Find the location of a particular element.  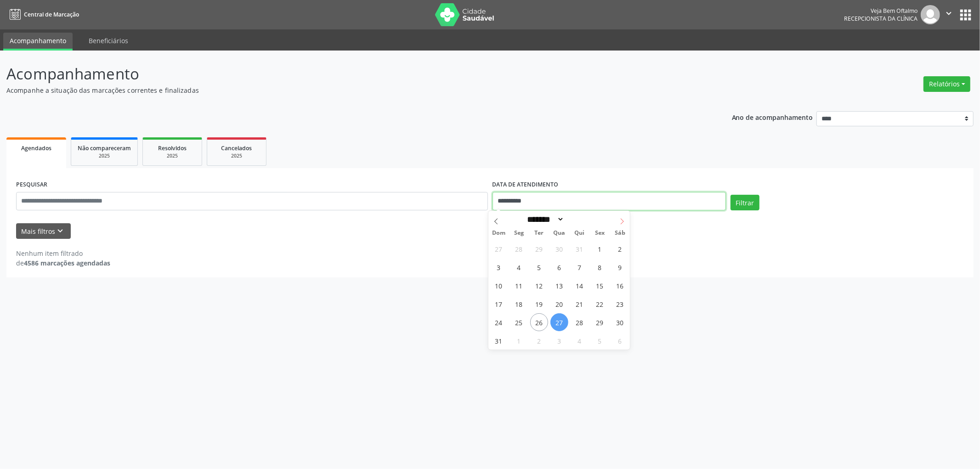

span: Agosto 20, 2025 is located at coordinates (559, 304).